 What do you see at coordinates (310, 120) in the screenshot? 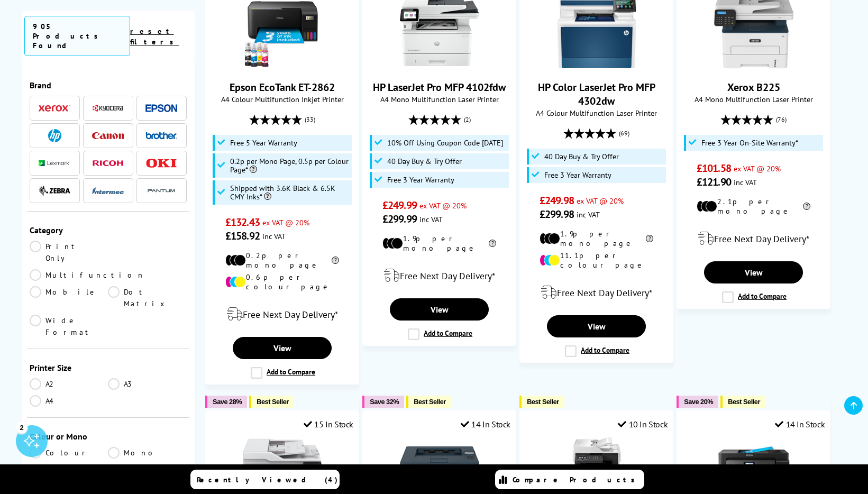
I see `span: (33)` at bounding box center [310, 120].